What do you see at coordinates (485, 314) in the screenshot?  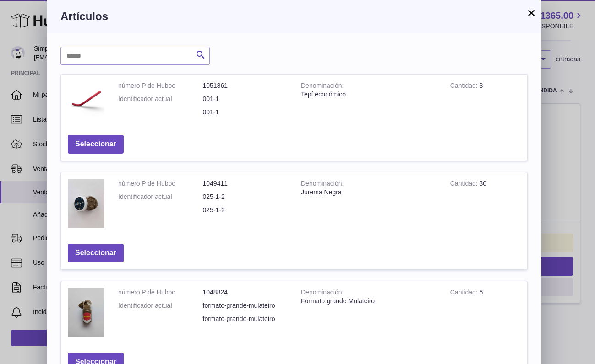 I see `td: 6` at bounding box center [485, 314].